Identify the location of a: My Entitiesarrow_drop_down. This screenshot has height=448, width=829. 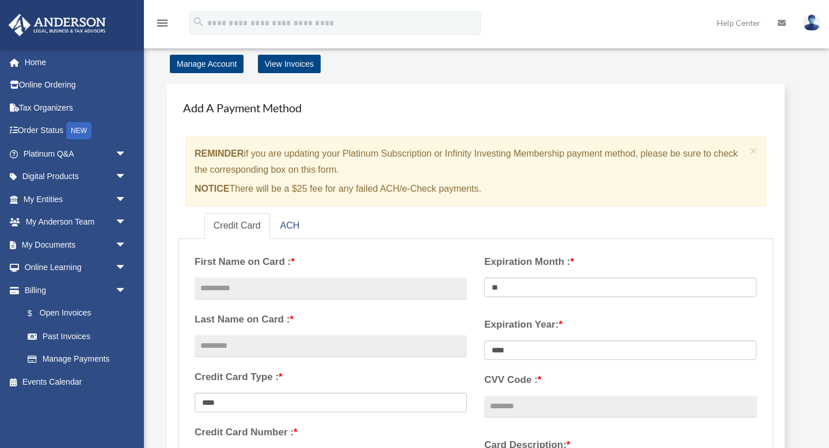
(76, 199).